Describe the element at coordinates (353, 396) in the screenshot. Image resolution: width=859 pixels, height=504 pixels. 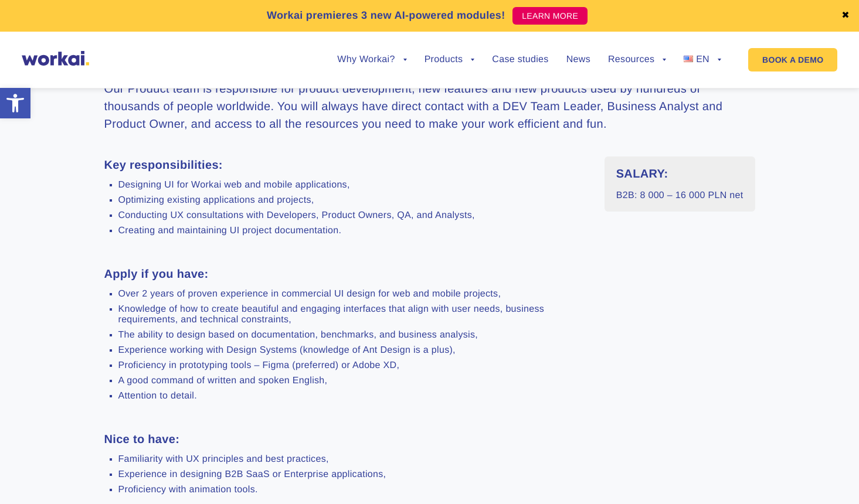
I see `li: Attention to detail.` at that location.